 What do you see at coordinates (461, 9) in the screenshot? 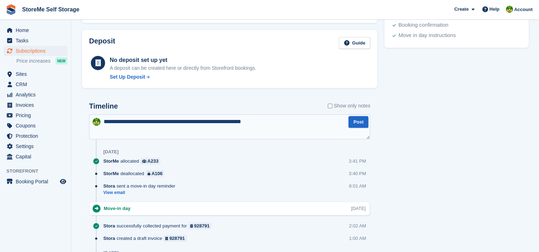
I see `span: Create` at bounding box center [461, 9].